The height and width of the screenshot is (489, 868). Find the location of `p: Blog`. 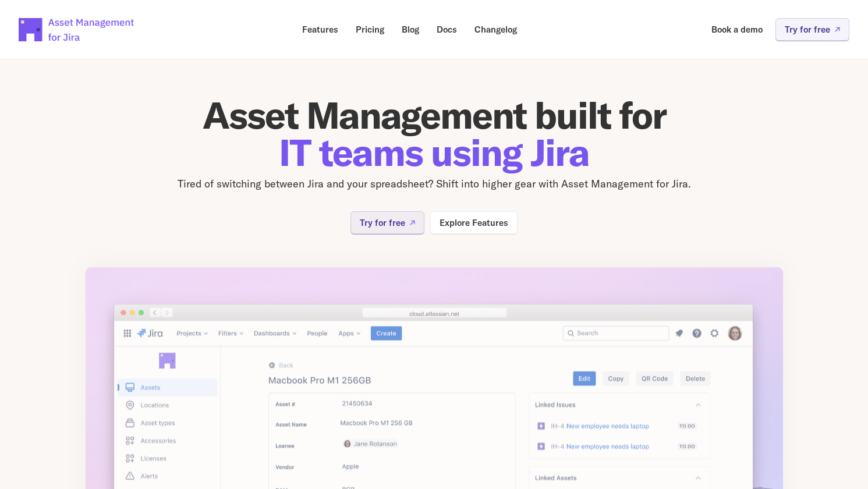

p: Blog is located at coordinates (411, 29).